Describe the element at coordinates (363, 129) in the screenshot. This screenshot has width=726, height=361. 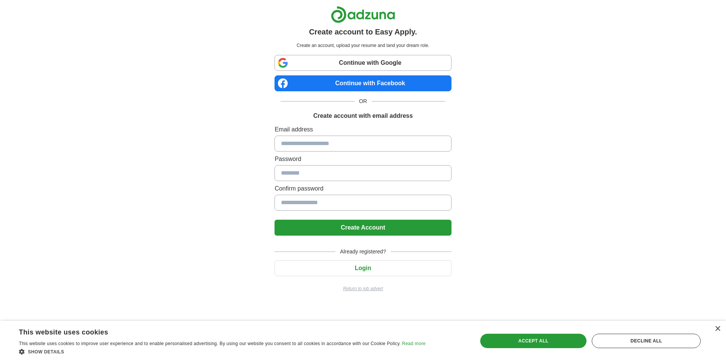
I see `label: Email address` at that location.